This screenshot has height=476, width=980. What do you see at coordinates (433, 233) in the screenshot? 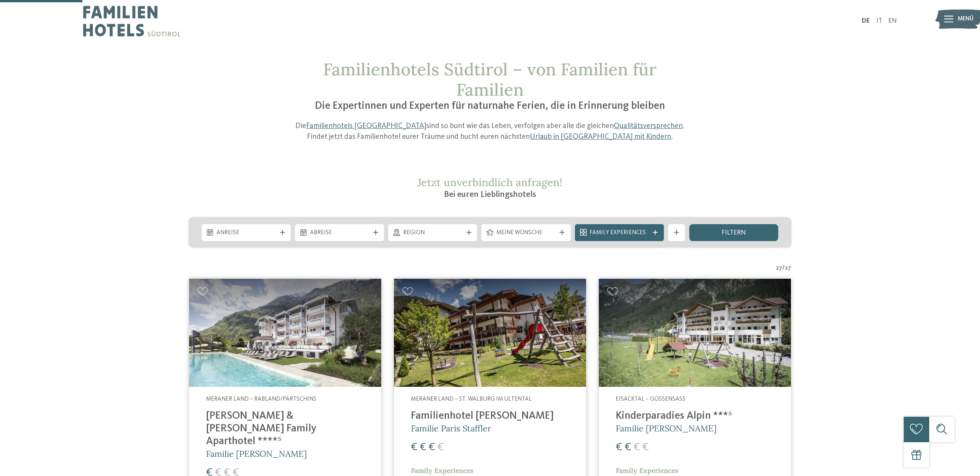
I see `span: Region` at bounding box center [433, 233].